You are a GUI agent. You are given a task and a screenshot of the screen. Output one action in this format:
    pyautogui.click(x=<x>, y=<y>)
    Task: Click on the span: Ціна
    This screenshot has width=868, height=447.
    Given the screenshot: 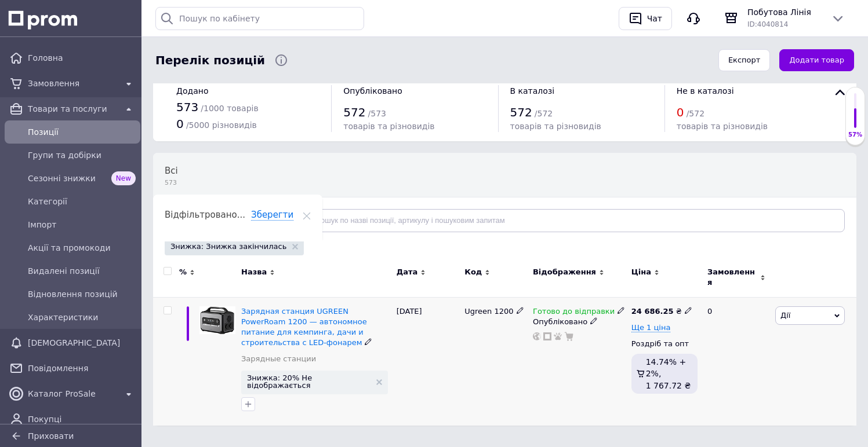 What is the action you would take?
    pyautogui.click(x=641, y=273)
    